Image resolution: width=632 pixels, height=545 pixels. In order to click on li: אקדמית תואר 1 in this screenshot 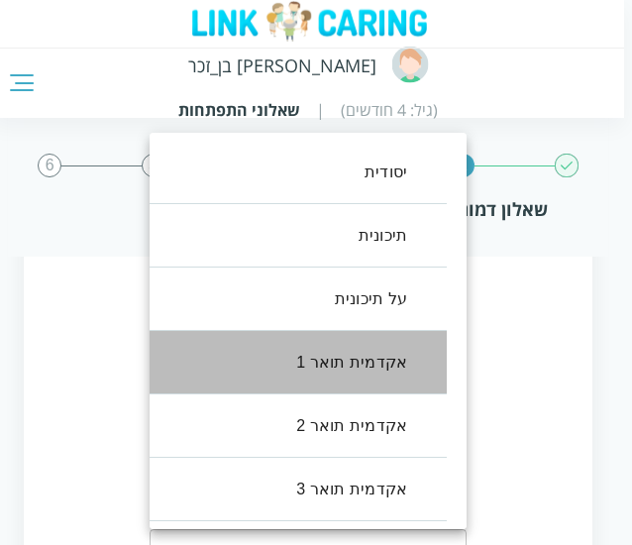, I will do `click(288, 363)`.